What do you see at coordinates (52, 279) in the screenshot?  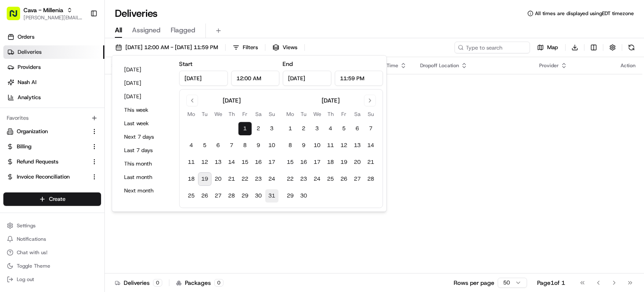 I see `button: Log out` at bounding box center [52, 279].